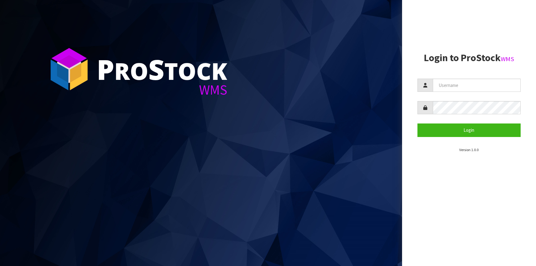 This screenshot has width=536, height=266. What do you see at coordinates (69, 69) in the screenshot?
I see `img: ProStock Cube` at bounding box center [69, 69].